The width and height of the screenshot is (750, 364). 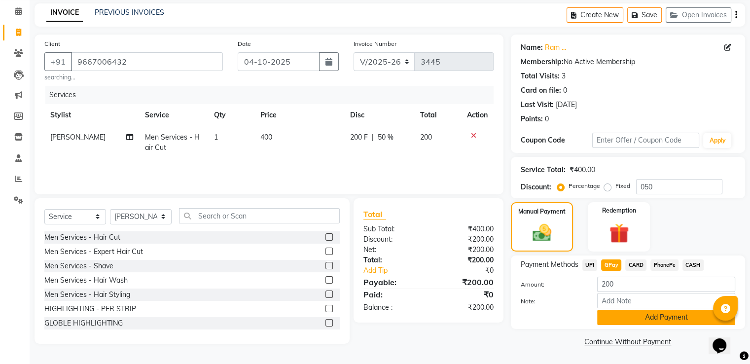 I want to click on a: INVOICE, so click(x=65, y=13).